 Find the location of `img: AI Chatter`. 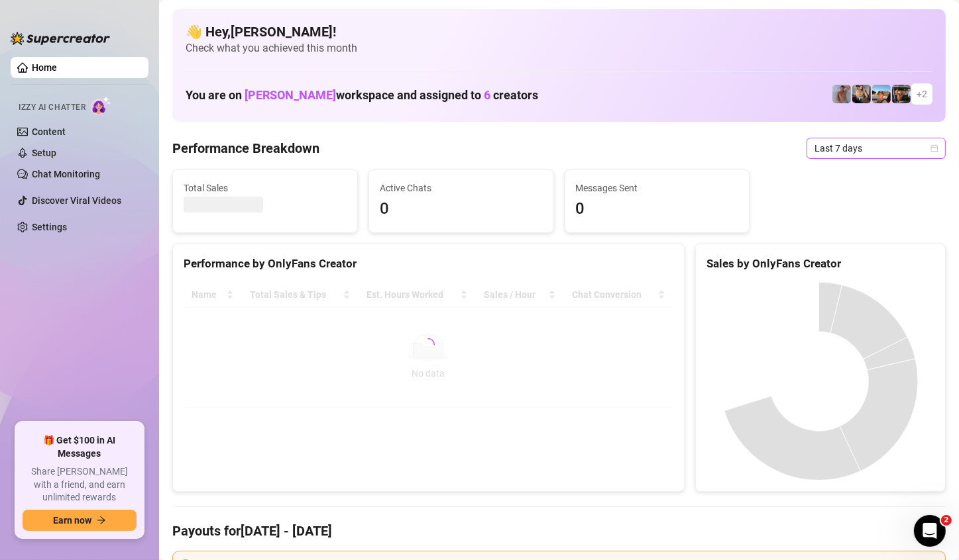

img: AI Chatter is located at coordinates (100, 105).